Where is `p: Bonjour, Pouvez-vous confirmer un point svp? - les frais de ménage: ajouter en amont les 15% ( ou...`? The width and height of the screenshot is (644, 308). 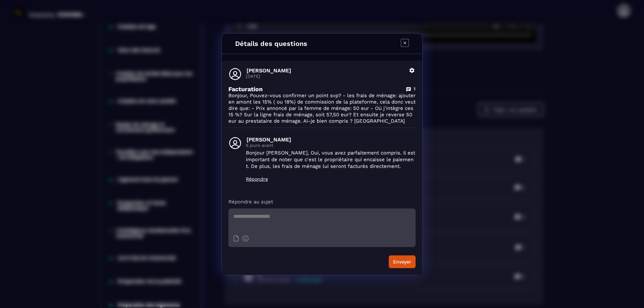 p: Bonjour, Pouvez-vous confirmer un point svp? - les frais de ménage: ajouter en amont les 15% ( ou... is located at coordinates (322, 108).